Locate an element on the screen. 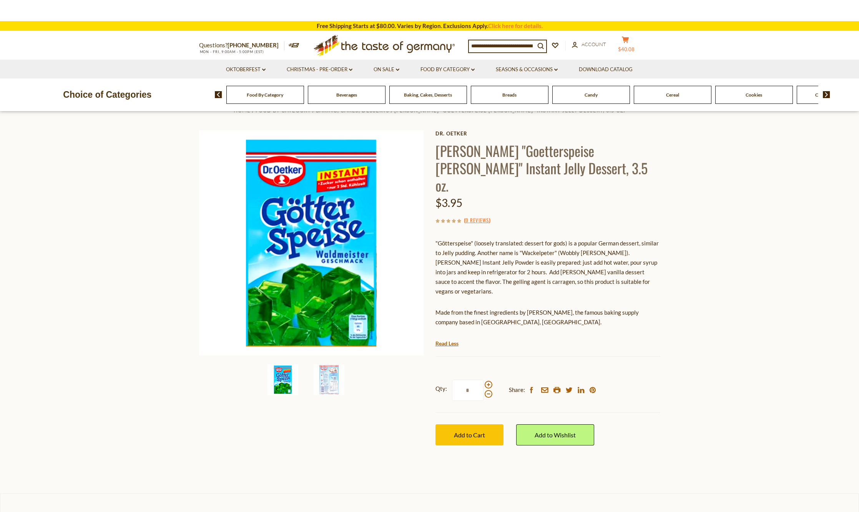 The image size is (859, 512). a: Add to Wishlist is located at coordinates (555, 434).